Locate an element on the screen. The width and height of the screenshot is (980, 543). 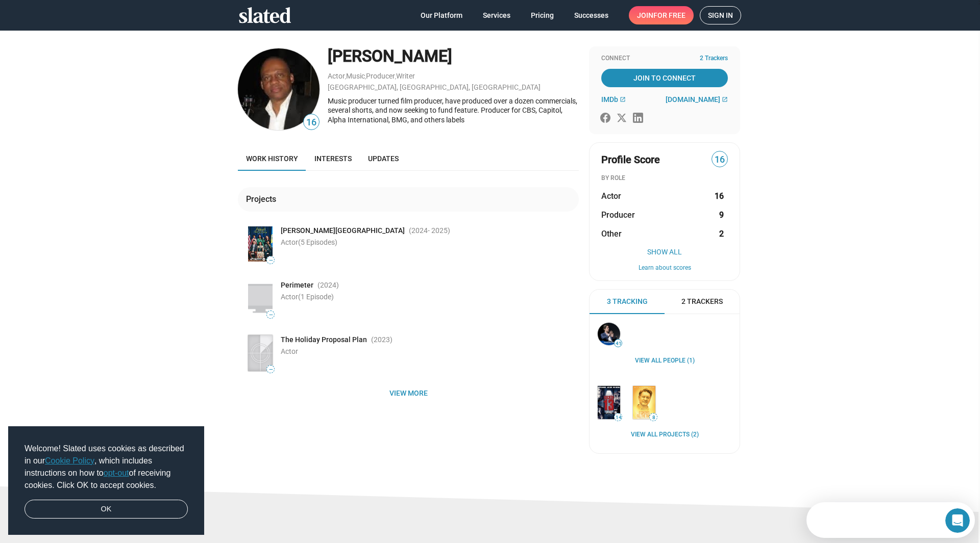
a: opt-out is located at coordinates (116, 473).